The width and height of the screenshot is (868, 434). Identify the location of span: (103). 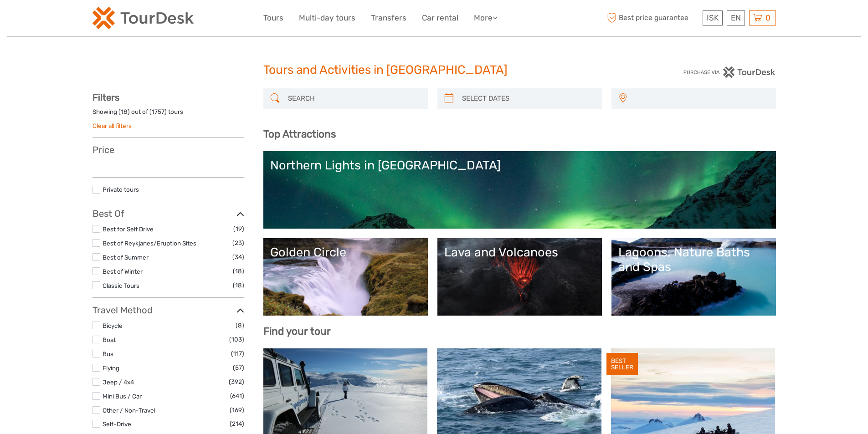
(237, 339).